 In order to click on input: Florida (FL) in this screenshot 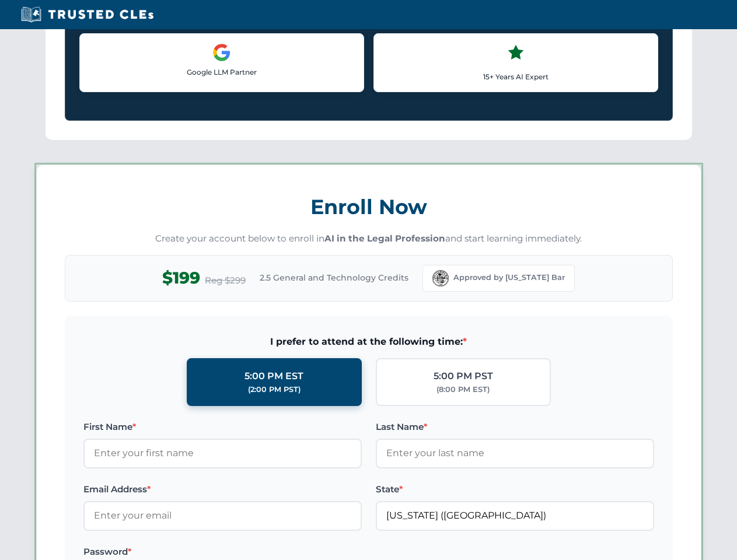, I will do `click(515, 516)`.